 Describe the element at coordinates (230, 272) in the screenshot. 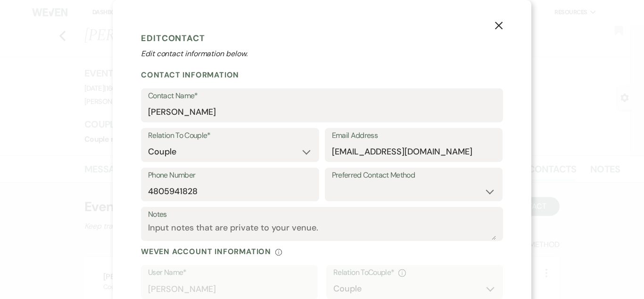

I see `label: User Name*` at that location.